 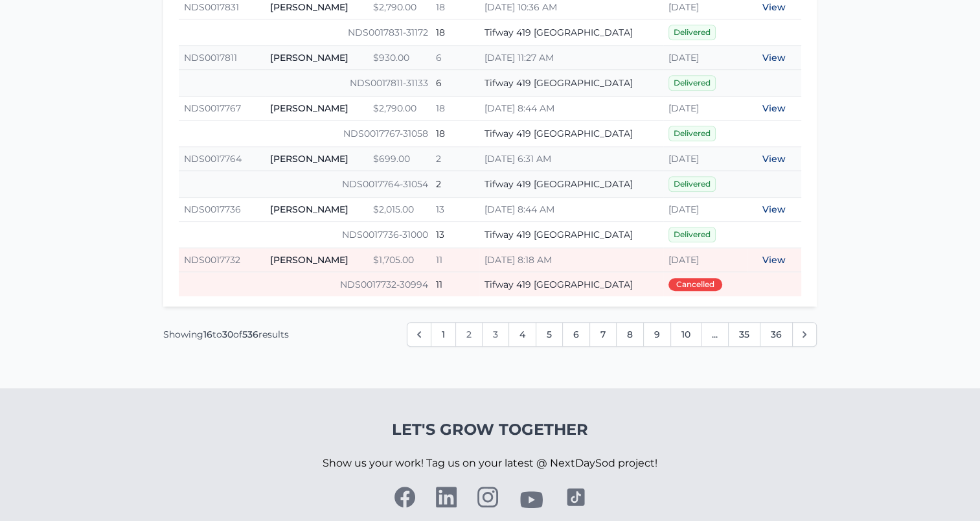 I want to click on a: NDS0017811, so click(x=211, y=58).